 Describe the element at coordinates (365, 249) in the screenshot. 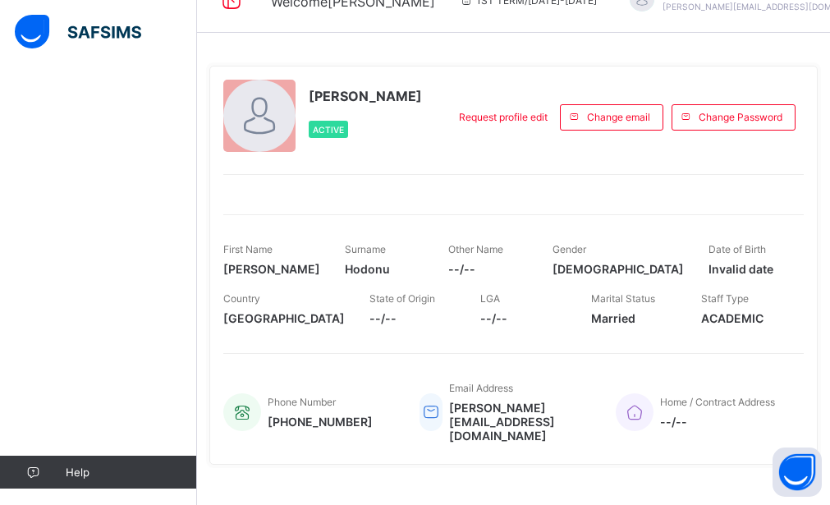

I see `span: Surname` at that location.